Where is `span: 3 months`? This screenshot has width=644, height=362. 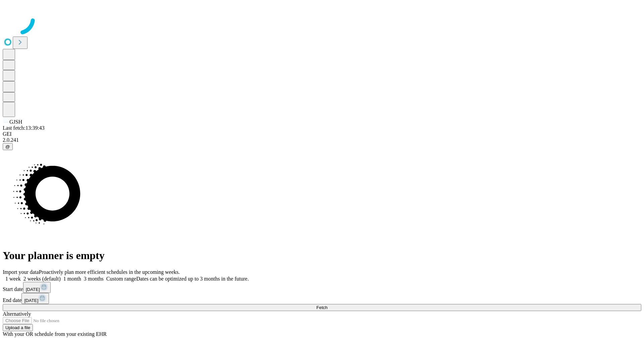 span: 3 months is located at coordinates (93, 279).